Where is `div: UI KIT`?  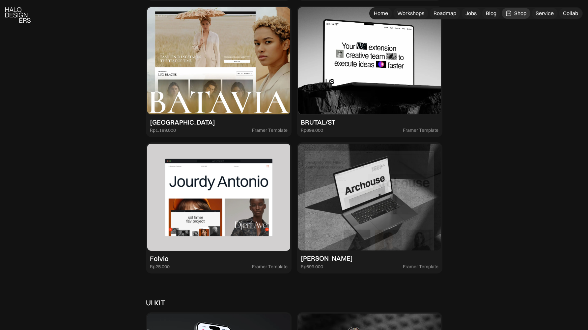
div: UI KIT is located at coordinates (155, 303).